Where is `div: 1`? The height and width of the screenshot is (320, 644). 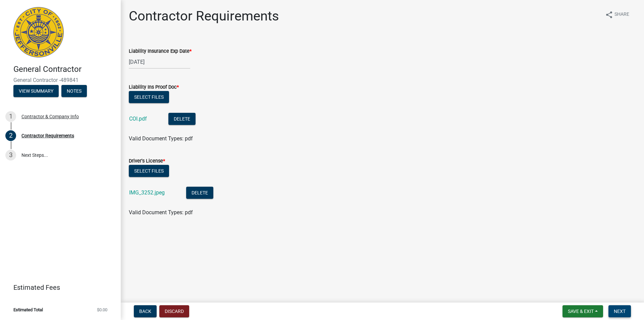 div: 1 is located at coordinates (11, 116).